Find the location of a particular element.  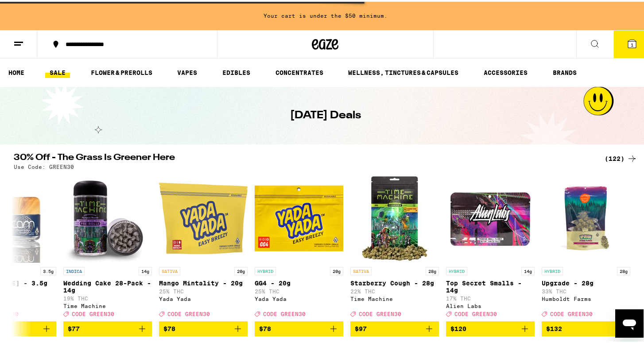

p: Wedding Cake 28-Pack - 14g is located at coordinates (108, 285).